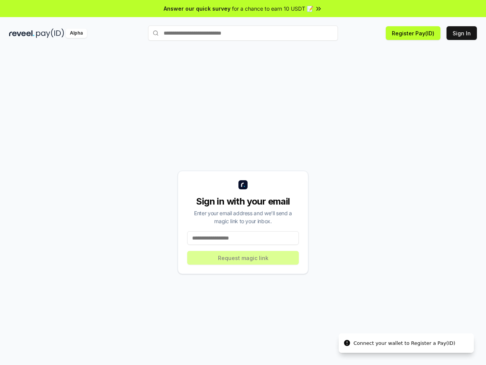 Image resolution: width=486 pixels, height=365 pixels. What do you see at coordinates (243, 201) in the screenshot?
I see `div: Sign in with your email` at bounding box center [243, 201].